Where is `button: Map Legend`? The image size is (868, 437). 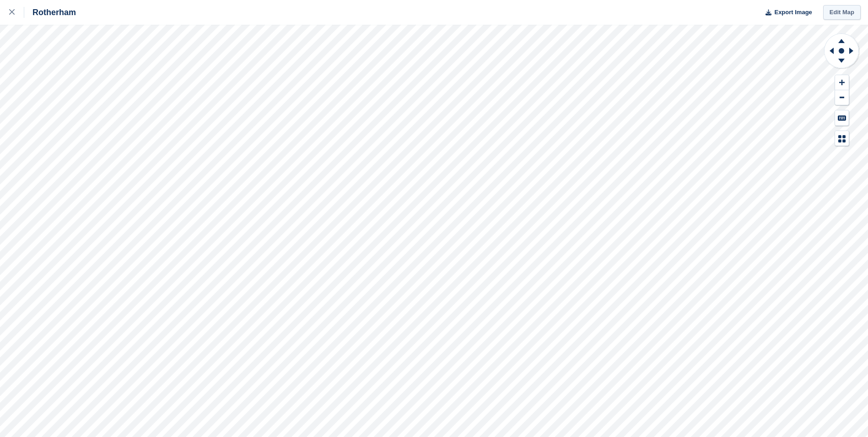
button: Map Legend is located at coordinates (842, 138).